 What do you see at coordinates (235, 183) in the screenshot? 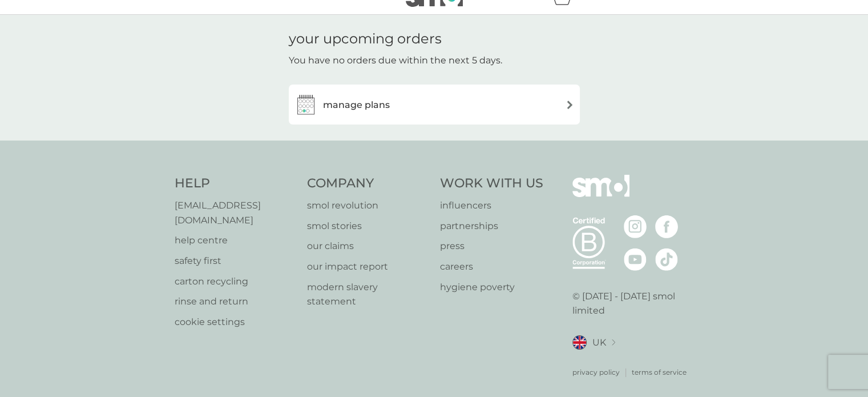
I see `h4: Help` at bounding box center [235, 183].